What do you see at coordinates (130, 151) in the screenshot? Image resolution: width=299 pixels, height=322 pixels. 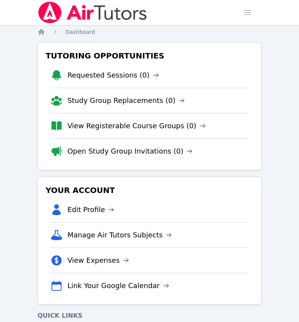 I see `a: Open Study Group Invitations (0)` at bounding box center [130, 151].